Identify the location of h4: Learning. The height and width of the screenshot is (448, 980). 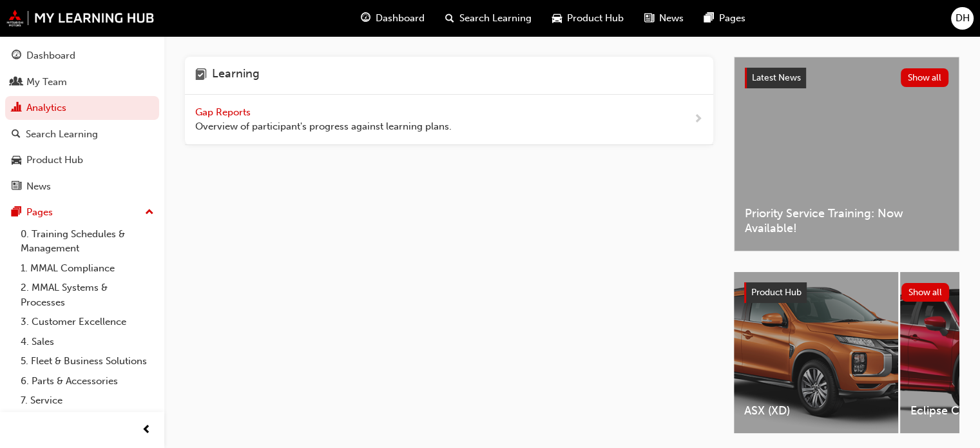
(236, 75).